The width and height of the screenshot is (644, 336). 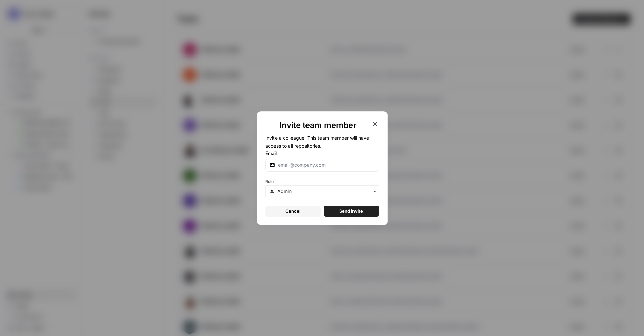 What do you see at coordinates (322, 153) in the screenshot?
I see `label: Email` at bounding box center [322, 153].